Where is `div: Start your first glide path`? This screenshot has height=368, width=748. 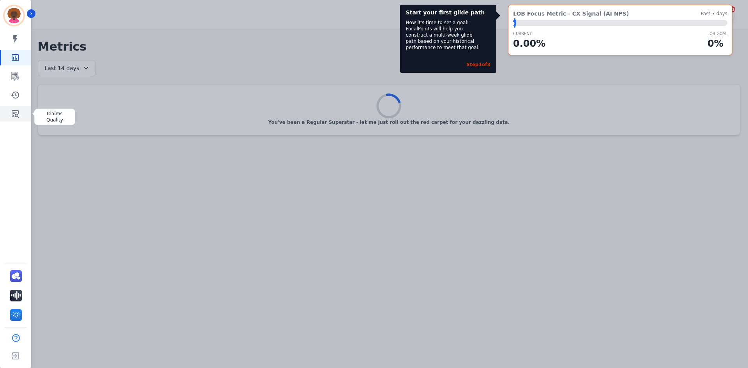 div: Start your first glide path is located at coordinates (448, 12).